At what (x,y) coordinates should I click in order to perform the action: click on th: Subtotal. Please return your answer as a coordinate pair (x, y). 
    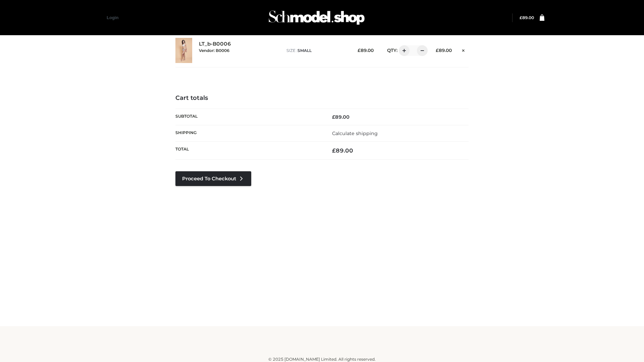
    Looking at the image, I should click on (248, 117).